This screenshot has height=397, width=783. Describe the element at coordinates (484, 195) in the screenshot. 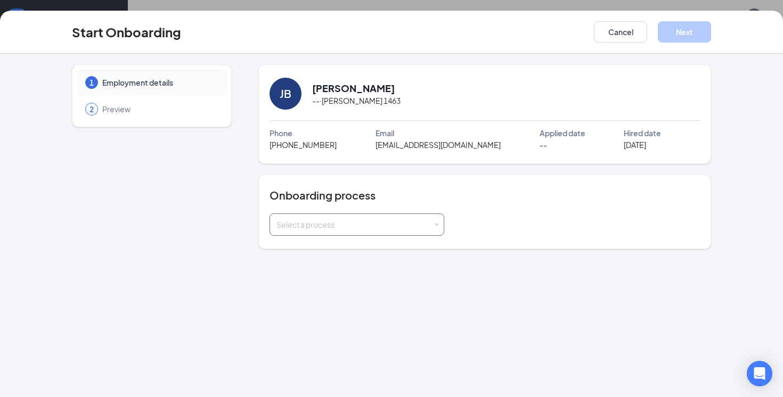

I see `h4: Onboarding process` at that location.